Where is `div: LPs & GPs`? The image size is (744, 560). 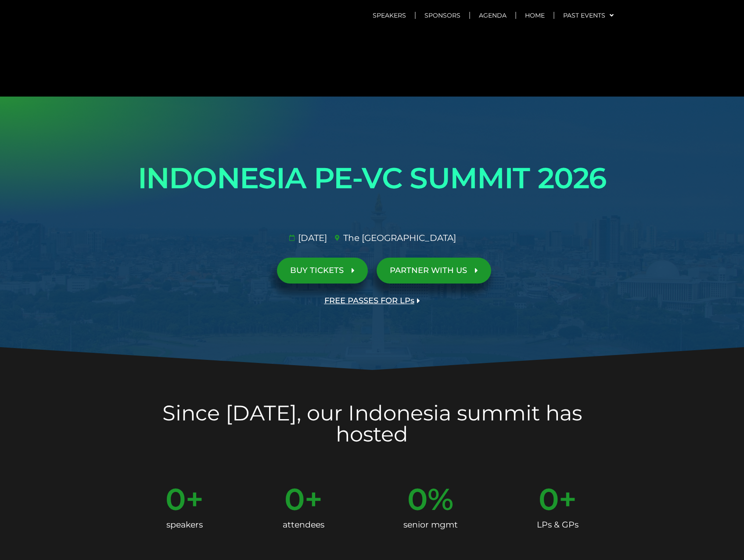
div: LPs & GPs is located at coordinates (558, 525).